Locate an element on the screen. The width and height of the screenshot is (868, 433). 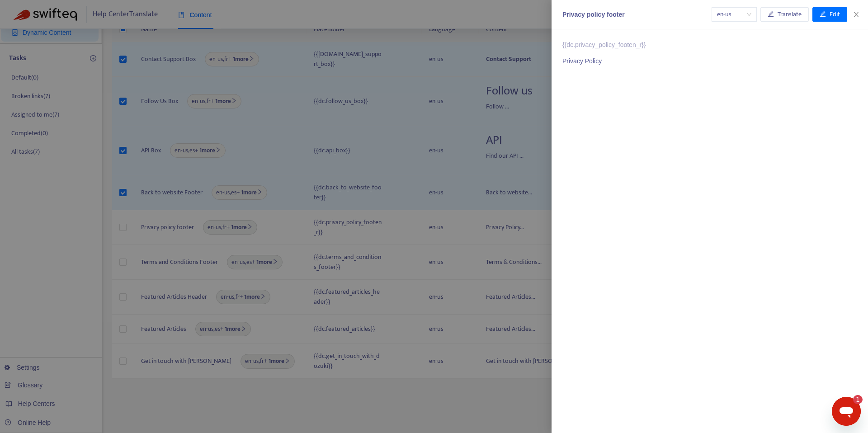
button: Translate is located at coordinates (784, 14).